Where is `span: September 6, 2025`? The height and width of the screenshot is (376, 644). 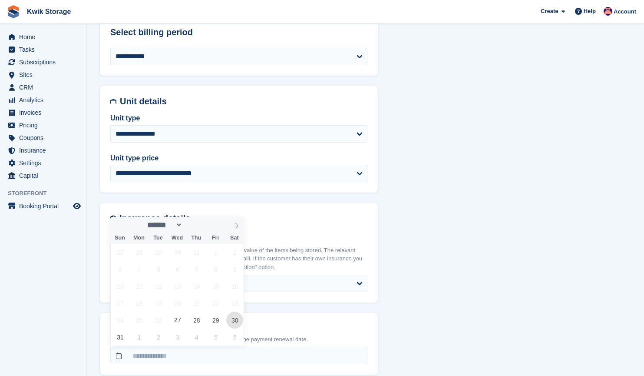
span: September 6, 2025 is located at coordinates (235, 337).